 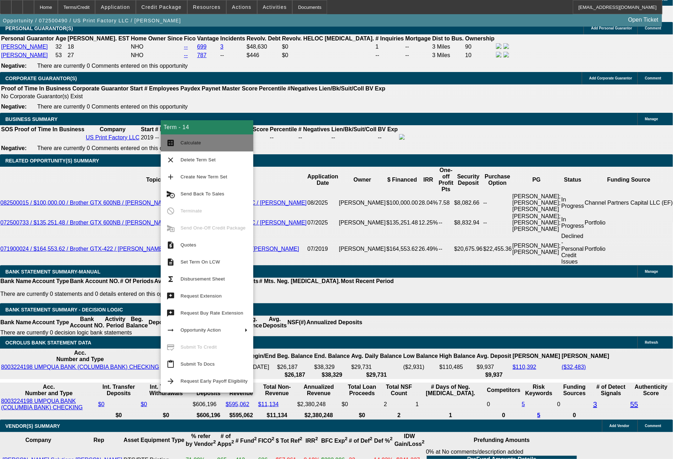 What do you see at coordinates (61, 55) in the screenshot?
I see `td: 53` at bounding box center [61, 55].